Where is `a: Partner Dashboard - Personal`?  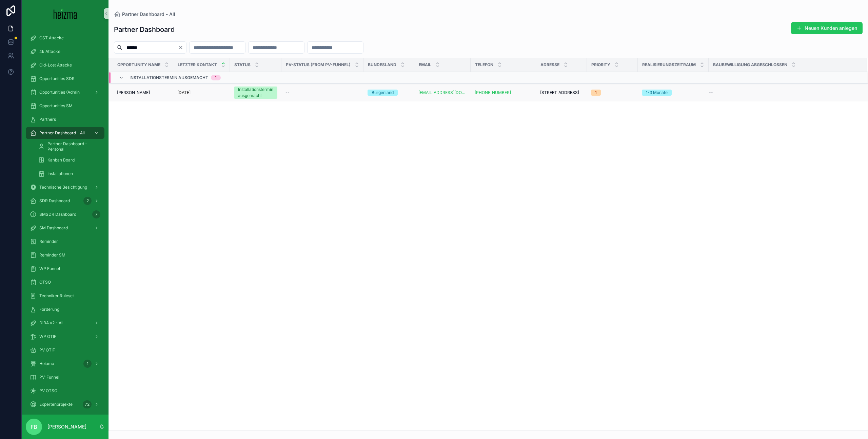
a: Partner Dashboard - Personal is located at coordinates (69, 147).